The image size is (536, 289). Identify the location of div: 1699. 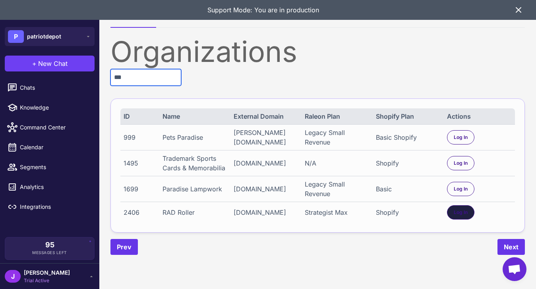
(139, 189).